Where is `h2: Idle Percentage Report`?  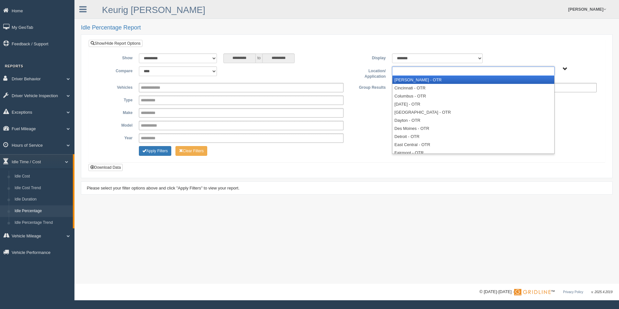 h2: Idle Percentage Report is located at coordinates (346, 28).